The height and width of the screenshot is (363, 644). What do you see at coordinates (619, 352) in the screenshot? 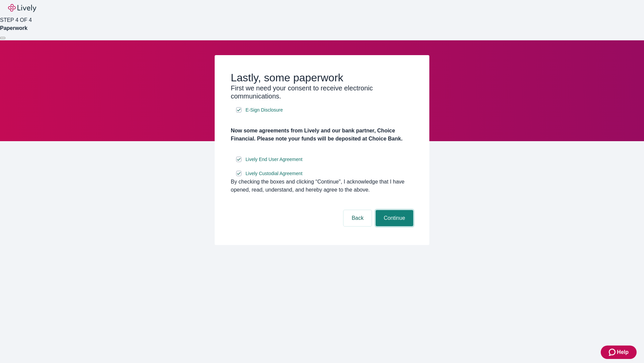
I see `button: Zendesk support iconHelp` at bounding box center [619, 352].